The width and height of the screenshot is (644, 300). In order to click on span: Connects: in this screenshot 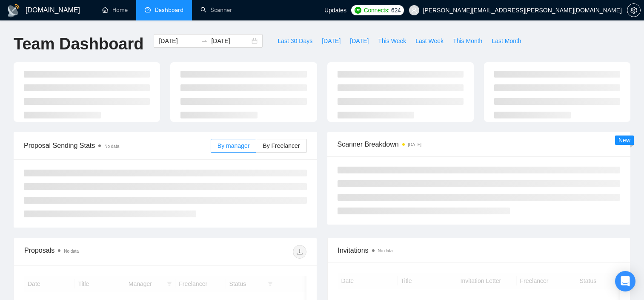, I will do `click(377, 10)`.